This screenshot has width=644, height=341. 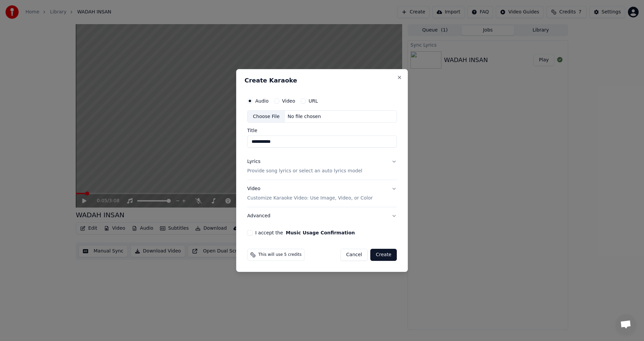 I want to click on div: Video, so click(x=310, y=194).